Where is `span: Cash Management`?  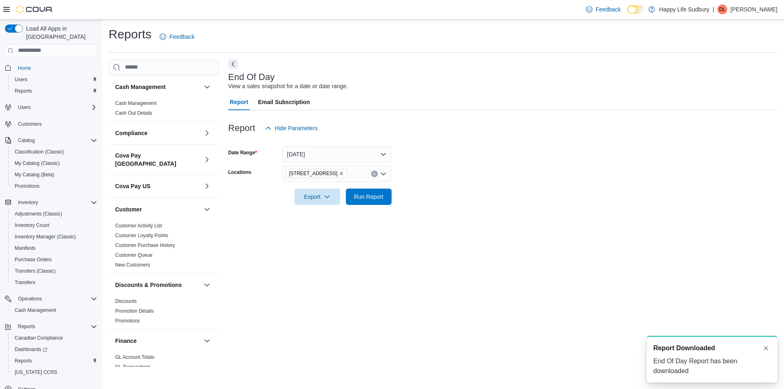
span: Cash Management is located at coordinates (35, 310).